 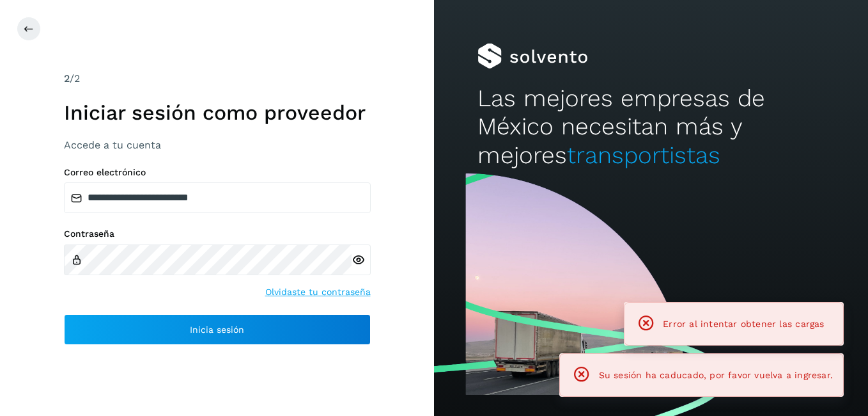 What do you see at coordinates (66, 78) in the screenshot?
I see `span: 2` at bounding box center [66, 78].